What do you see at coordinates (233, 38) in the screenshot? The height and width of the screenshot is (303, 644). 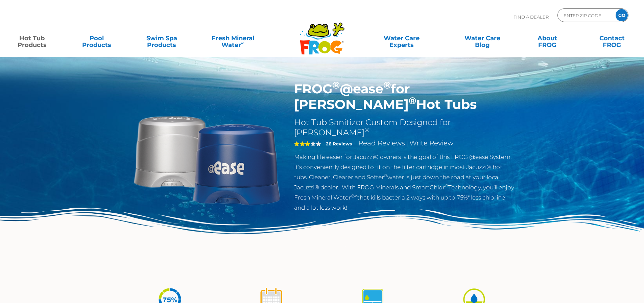 I see `a: Fresh MineralWater∞` at bounding box center [233, 38].